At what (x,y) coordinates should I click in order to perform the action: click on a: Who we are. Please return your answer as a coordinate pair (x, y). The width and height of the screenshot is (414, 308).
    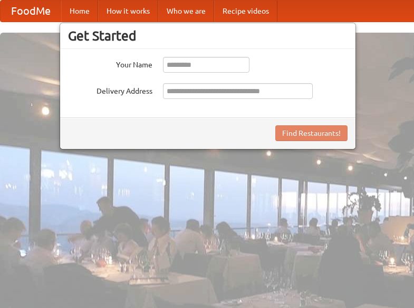
    Looking at the image, I should click on (186, 11).